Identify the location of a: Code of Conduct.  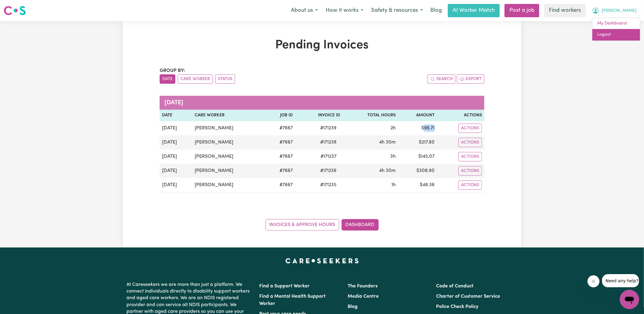
(455, 286).